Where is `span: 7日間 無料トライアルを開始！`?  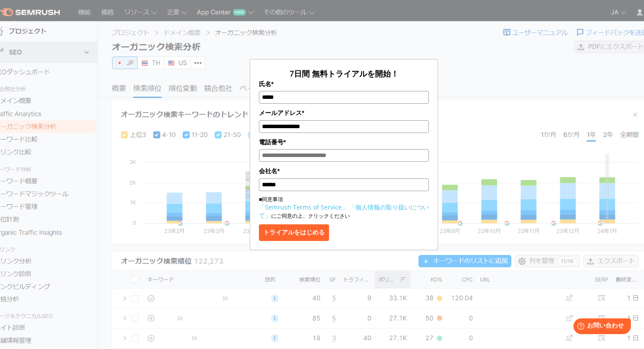
span: 7日間 無料トライアルを開始！ is located at coordinates (344, 73).